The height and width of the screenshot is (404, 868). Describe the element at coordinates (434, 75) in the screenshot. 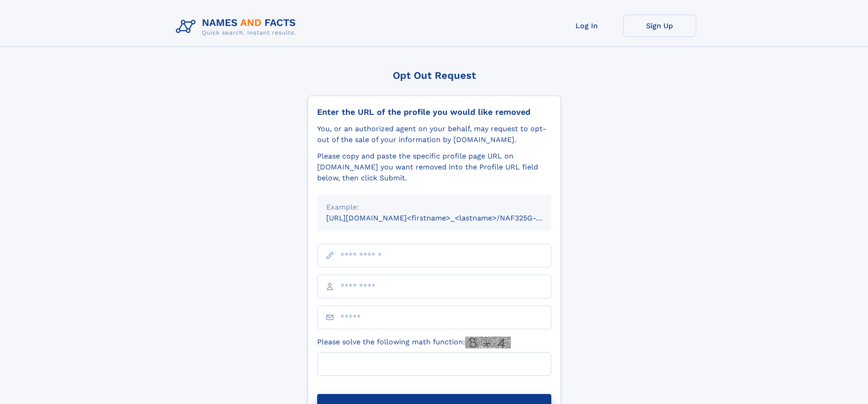

I see `div: Opt Out Request` at that location.